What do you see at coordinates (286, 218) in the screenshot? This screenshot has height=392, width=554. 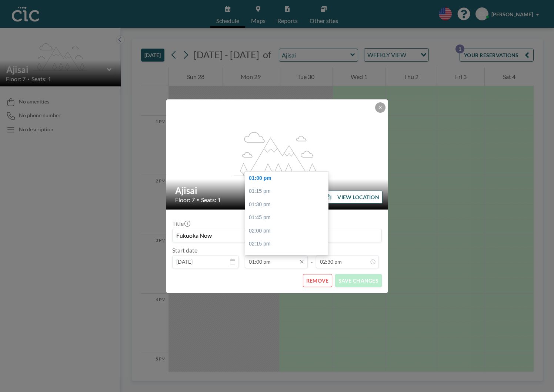 I see `div: 01:45 pm` at bounding box center [286, 218].